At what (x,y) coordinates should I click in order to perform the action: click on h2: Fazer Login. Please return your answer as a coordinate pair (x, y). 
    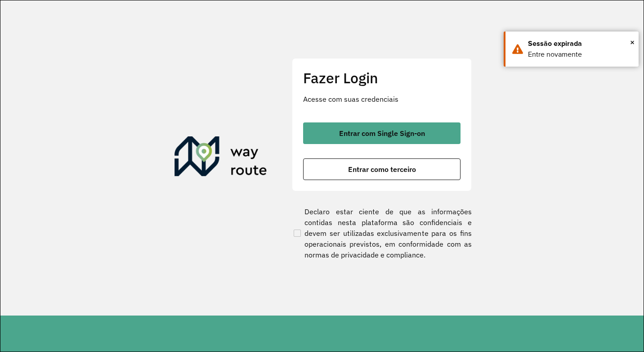
    Looking at the image, I should click on (382, 78).